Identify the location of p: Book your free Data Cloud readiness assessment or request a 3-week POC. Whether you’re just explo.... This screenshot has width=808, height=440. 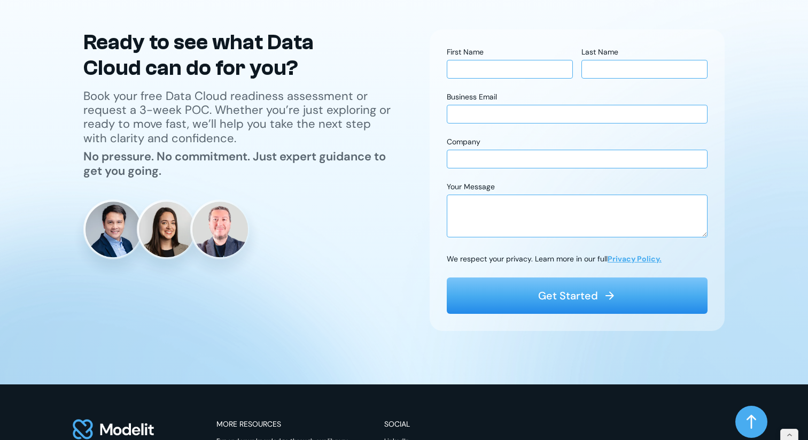
(240, 118).